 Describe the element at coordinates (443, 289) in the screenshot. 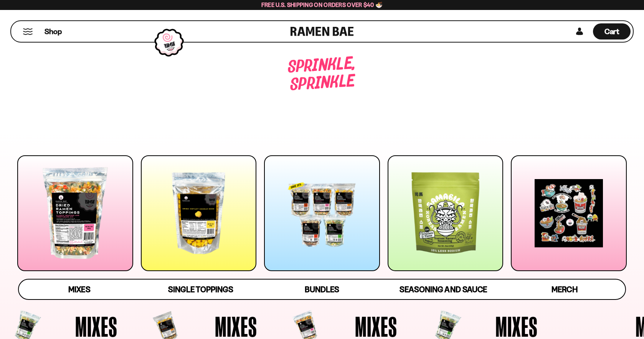

I see `a: Seasoning and Sauce` at that location.